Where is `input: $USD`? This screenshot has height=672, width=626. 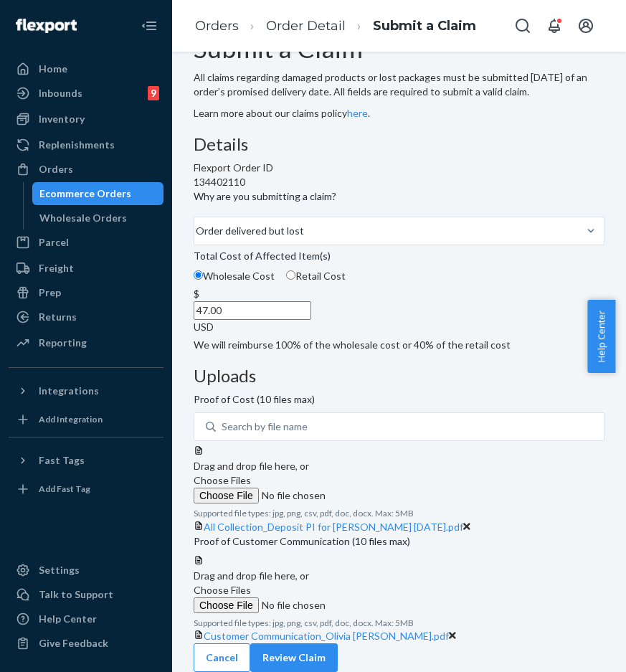
input: $USD is located at coordinates (252, 311).